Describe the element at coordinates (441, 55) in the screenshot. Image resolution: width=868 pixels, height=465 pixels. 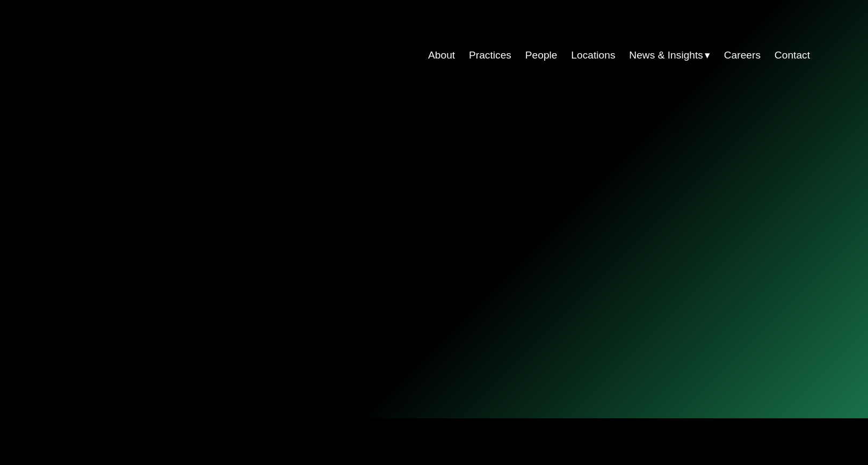
I see `a: About` at that location.